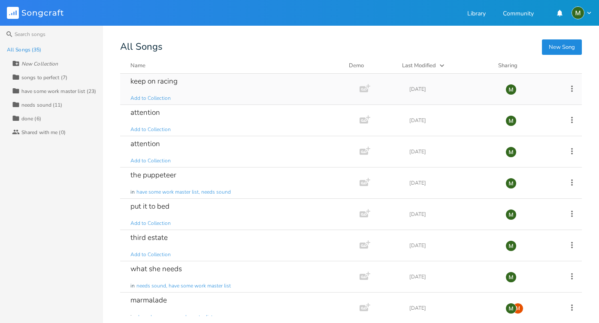 This screenshot has width=599, height=323. I want to click on div: what she needs, so click(156, 269).